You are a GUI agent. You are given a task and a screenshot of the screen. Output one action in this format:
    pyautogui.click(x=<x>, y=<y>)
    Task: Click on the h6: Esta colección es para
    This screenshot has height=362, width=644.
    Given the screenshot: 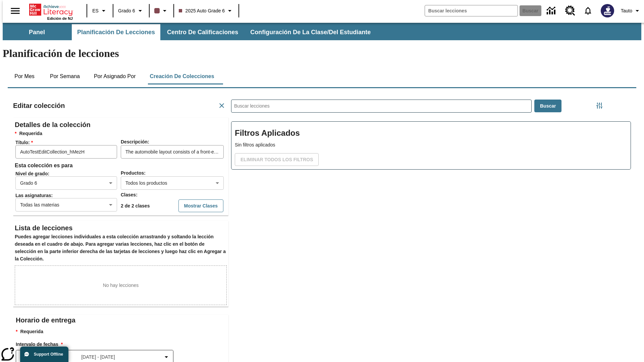 What is the action you would take?
    pyautogui.click(x=121, y=166)
    